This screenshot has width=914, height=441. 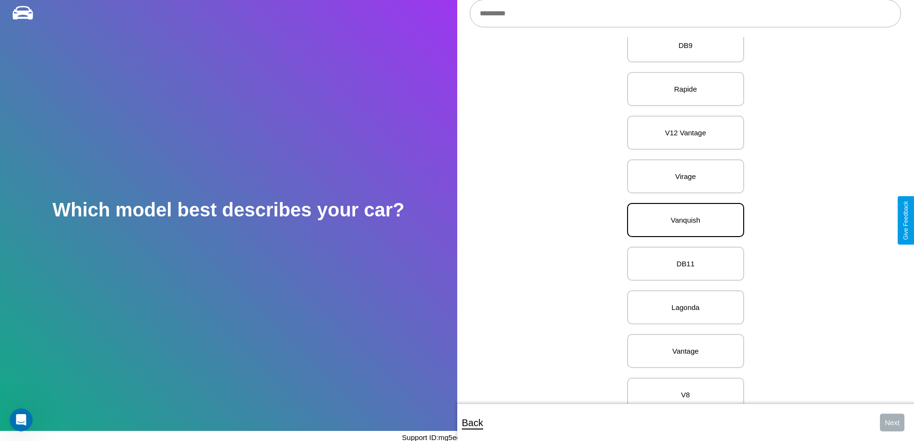 What do you see at coordinates (228, 210) in the screenshot?
I see `h2: Which model best describes your car?` at bounding box center [228, 210].